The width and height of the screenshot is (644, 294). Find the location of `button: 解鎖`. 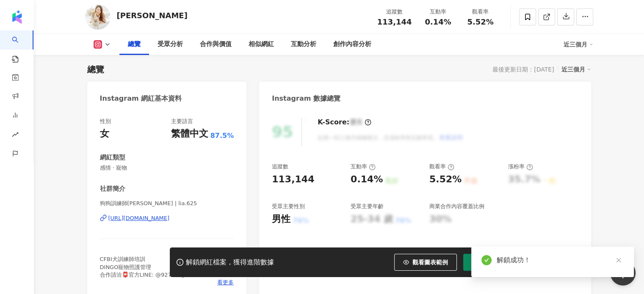

button: 解鎖 is located at coordinates (482, 262).